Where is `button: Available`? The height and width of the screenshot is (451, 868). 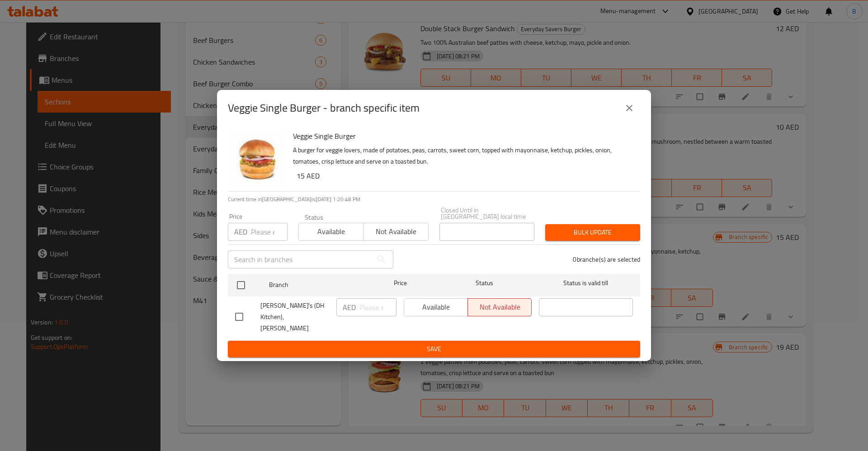 button: Available is located at coordinates (331, 232).